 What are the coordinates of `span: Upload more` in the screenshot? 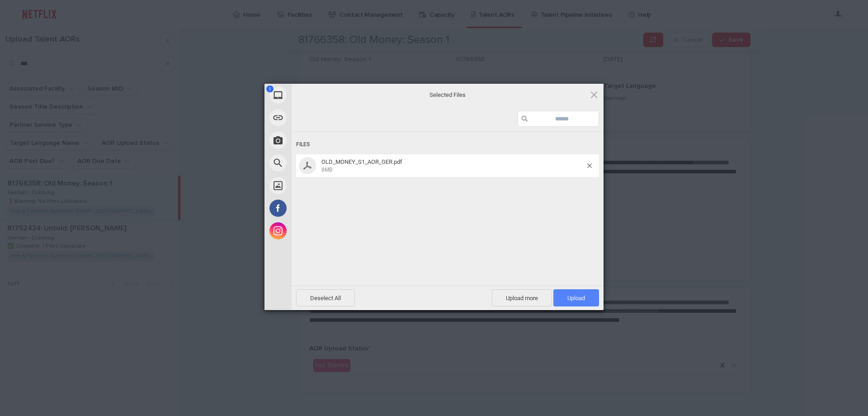 It's located at (522, 297).